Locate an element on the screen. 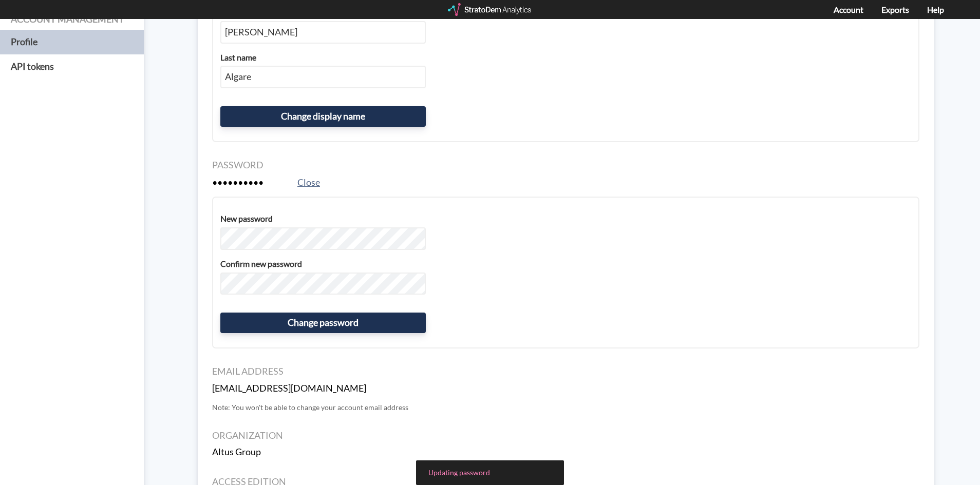  a: Exports is located at coordinates (895, 9).